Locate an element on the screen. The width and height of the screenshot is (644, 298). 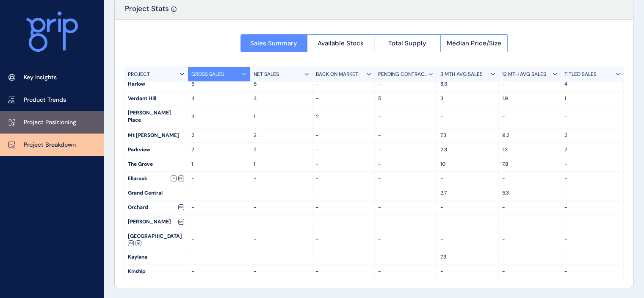
p: PENDING CONTRACTS is located at coordinates (404, 74).